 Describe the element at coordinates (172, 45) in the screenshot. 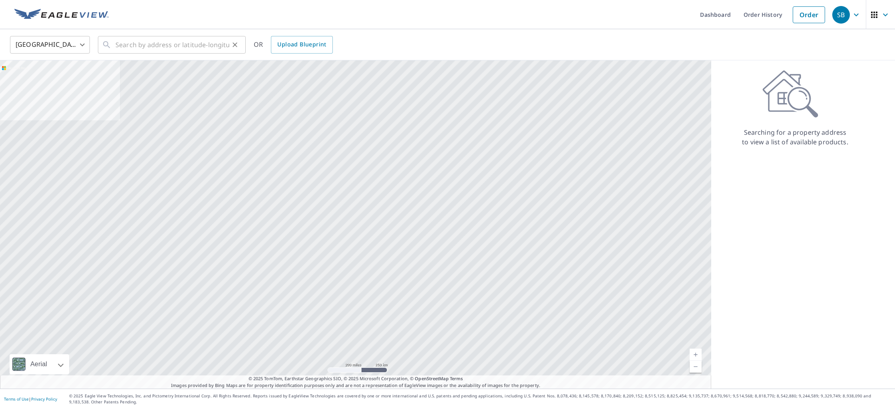

I see `input: Search by address or latitude-longitude` at that location.